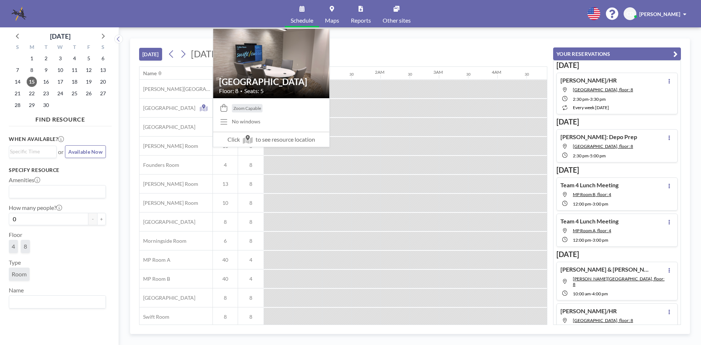 The height and width of the screenshot is (345, 701). What do you see at coordinates (16, 290) in the screenshot?
I see `label: Name` at bounding box center [16, 290].